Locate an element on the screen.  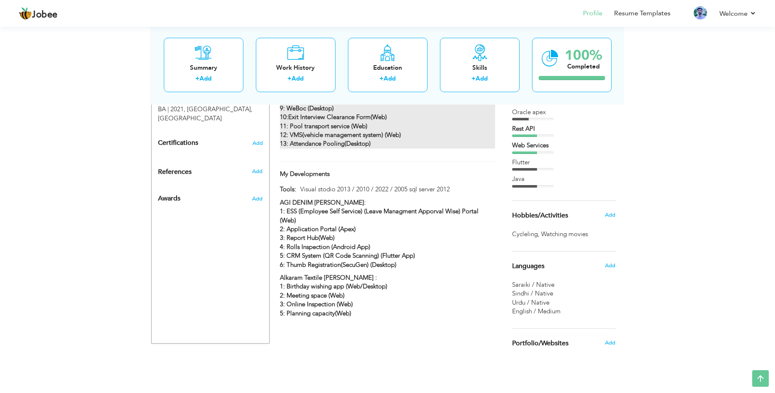
div: Add the reference. is located at coordinates (210, 174).